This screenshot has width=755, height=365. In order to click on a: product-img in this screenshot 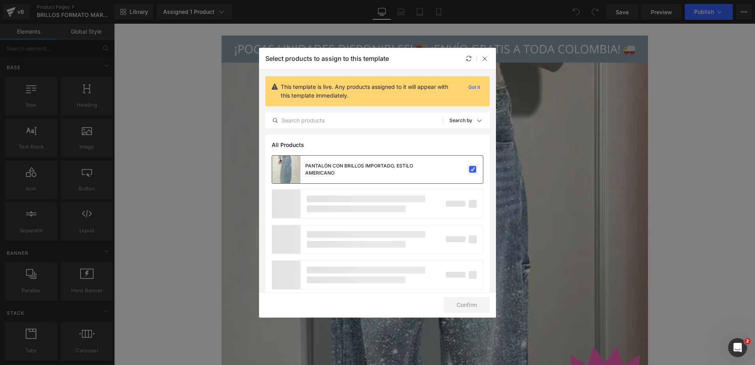, I will do `click(286, 170)`.